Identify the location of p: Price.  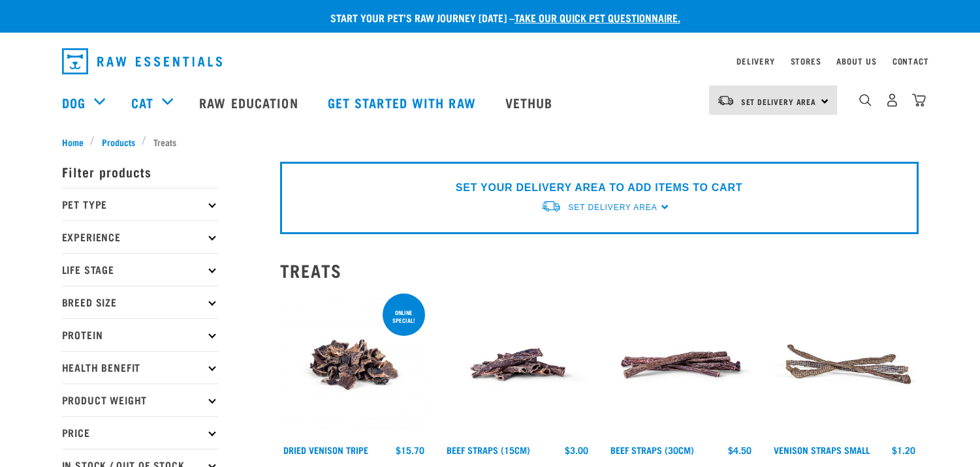
(141, 433).